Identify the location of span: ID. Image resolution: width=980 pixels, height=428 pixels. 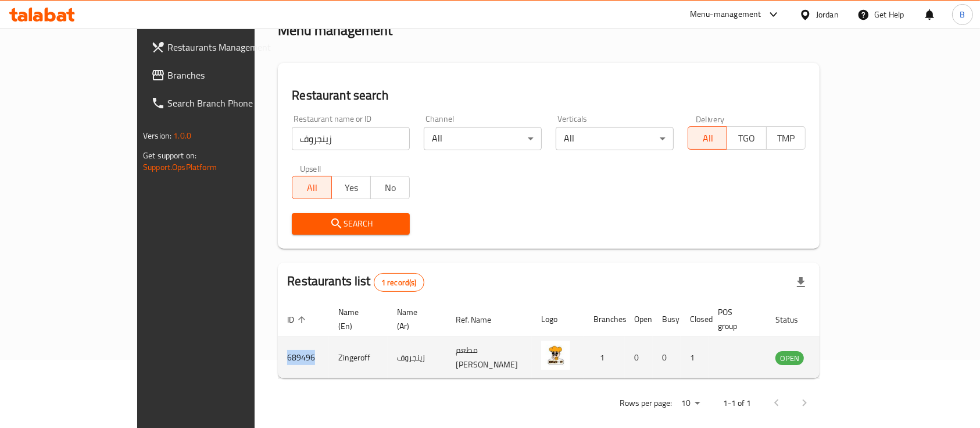
(298, 319).